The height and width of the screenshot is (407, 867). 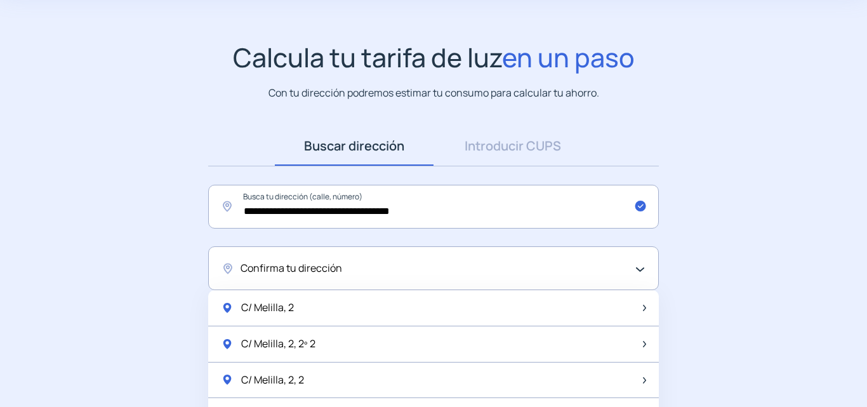 What do you see at coordinates (434, 57) in the screenshot?
I see `h1: Calcula tu tarifa de luz` at bounding box center [434, 57].